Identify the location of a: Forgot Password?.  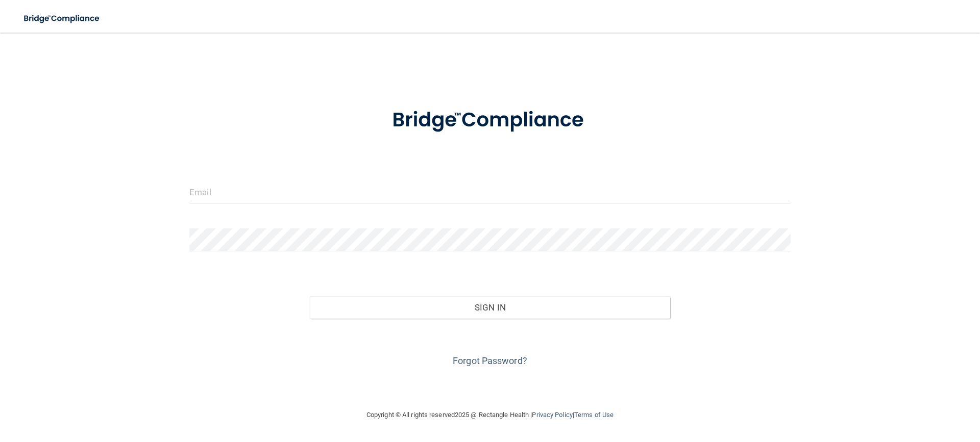
(490, 361).